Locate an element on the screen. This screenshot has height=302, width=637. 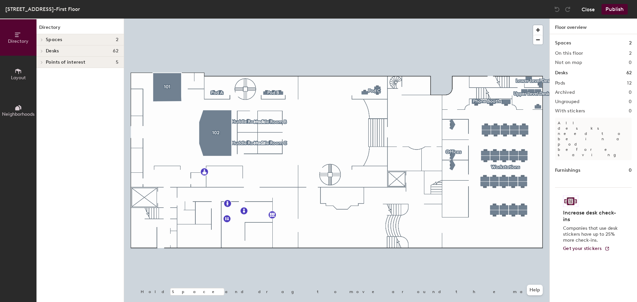
h2: Archived is located at coordinates (564, 93).